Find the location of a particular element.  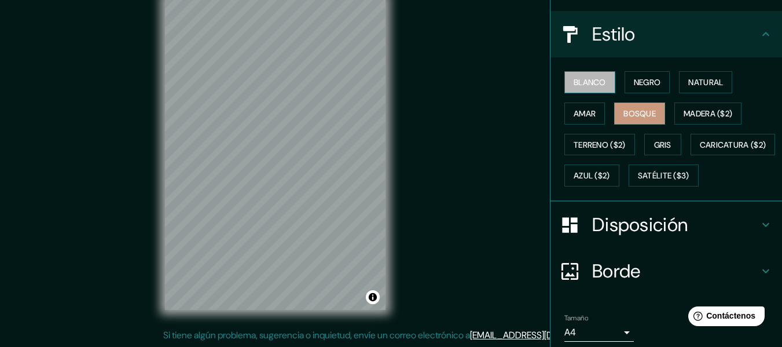

button: Negro is located at coordinates (647, 82).